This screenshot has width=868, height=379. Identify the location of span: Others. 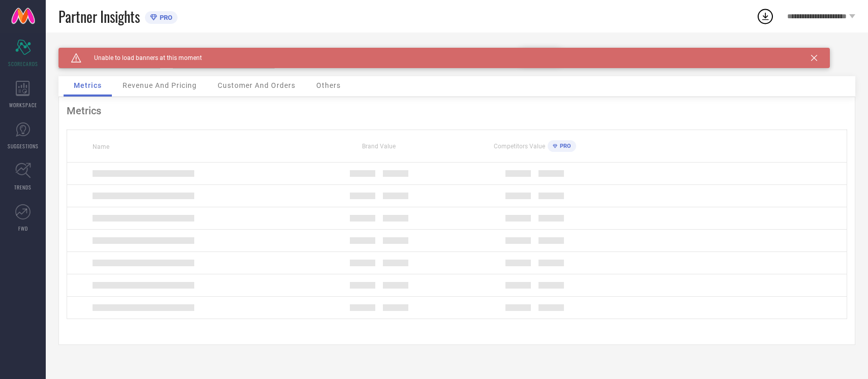
(329, 85).